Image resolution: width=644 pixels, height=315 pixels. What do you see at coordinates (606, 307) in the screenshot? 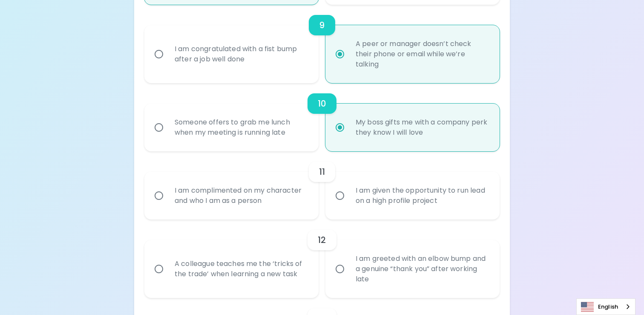
I see `a: English` at bounding box center [606, 307].